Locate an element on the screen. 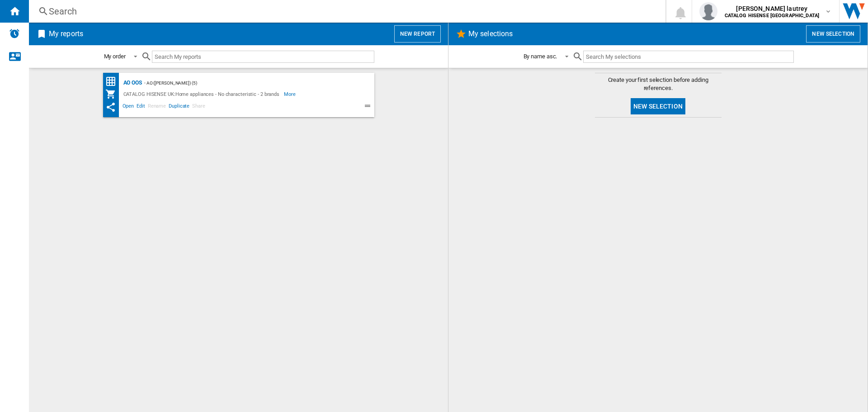  img: profile.jpg is located at coordinates (709, 11).